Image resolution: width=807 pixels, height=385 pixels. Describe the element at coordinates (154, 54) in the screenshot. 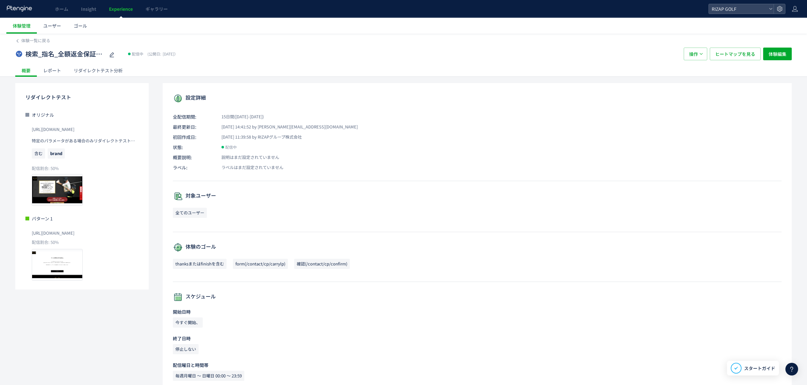

I see `span: (公開日:` at that location.